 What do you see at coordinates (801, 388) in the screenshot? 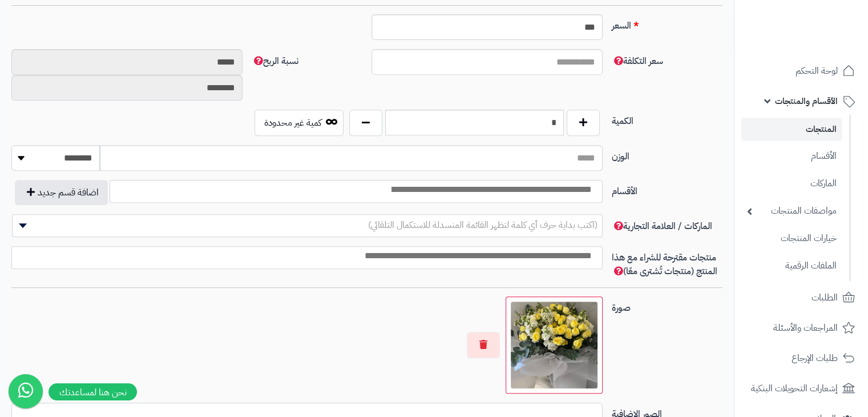
I see `a: إشعارات التحويلات البنكية` at bounding box center [801, 388].